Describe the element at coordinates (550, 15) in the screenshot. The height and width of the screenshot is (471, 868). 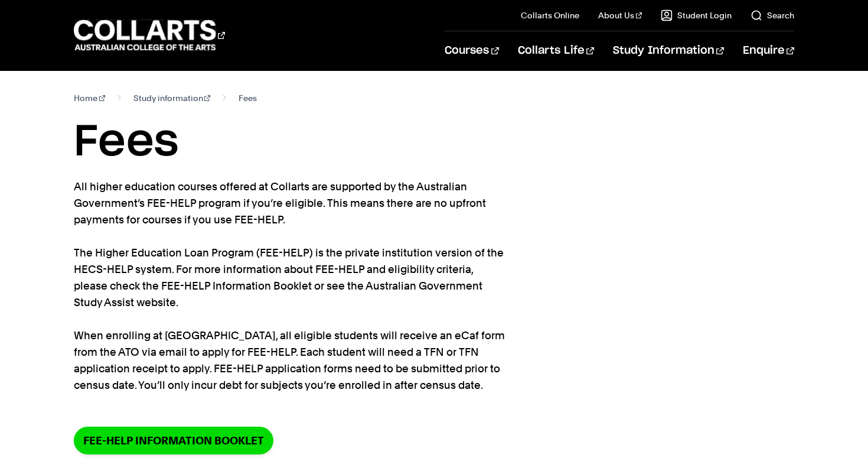
I see `a: Collarts Online` at that location.